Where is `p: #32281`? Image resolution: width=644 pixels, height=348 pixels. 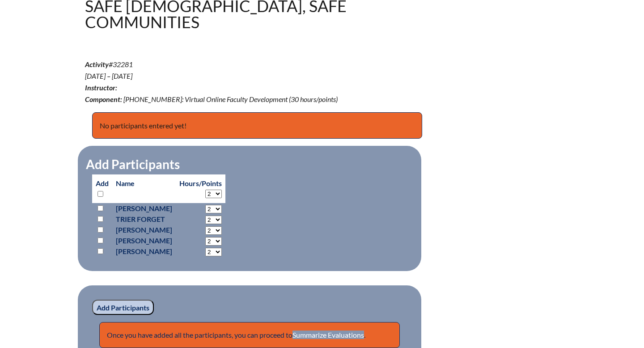 p: #32281 is located at coordinates (243, 82).